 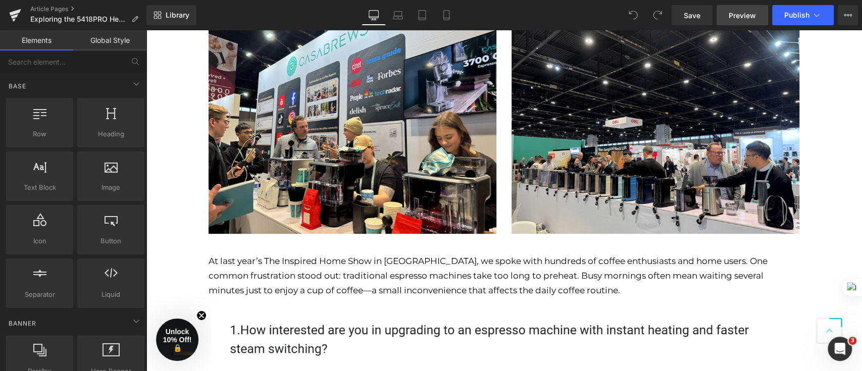 What do you see at coordinates (39, 187) in the screenshot?
I see `span: Text Block` at bounding box center [39, 187].